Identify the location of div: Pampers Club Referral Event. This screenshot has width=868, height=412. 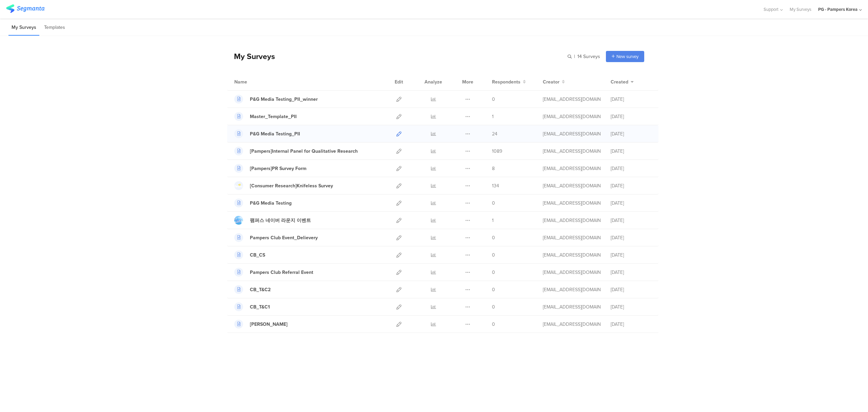
(281, 272).